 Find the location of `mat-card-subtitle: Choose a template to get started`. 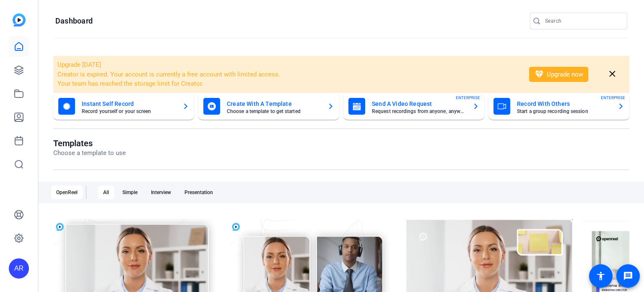

mat-card-subtitle: Choose a template to get started is located at coordinates (274, 111).